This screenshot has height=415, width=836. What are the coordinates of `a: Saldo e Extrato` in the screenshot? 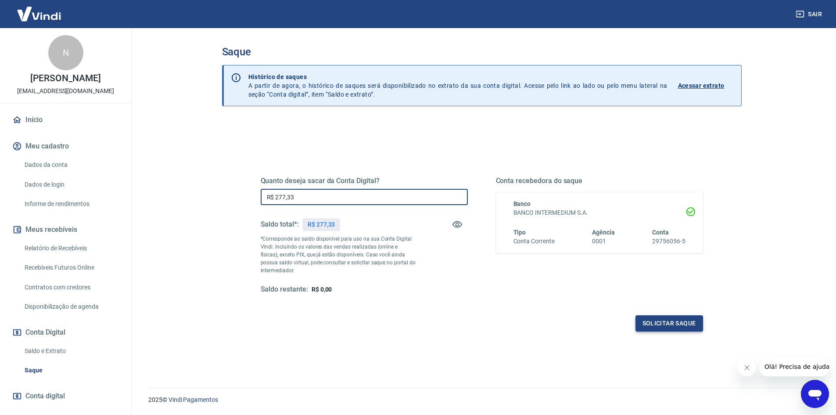 It's located at (71, 350).